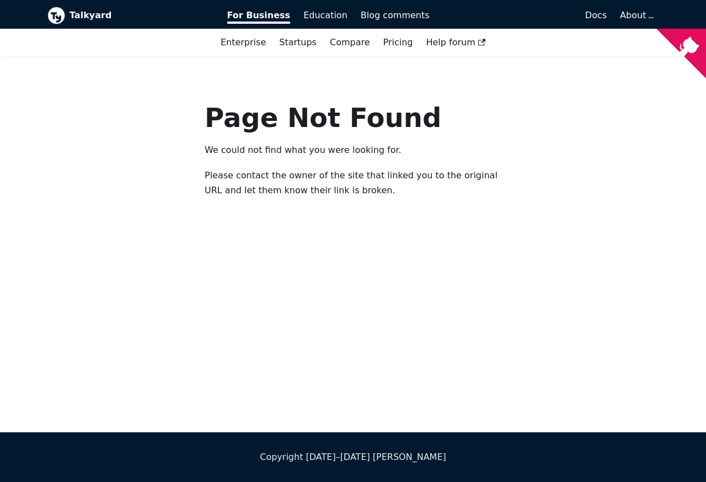 The image size is (706, 482). I want to click on a: For Business, so click(259, 15).